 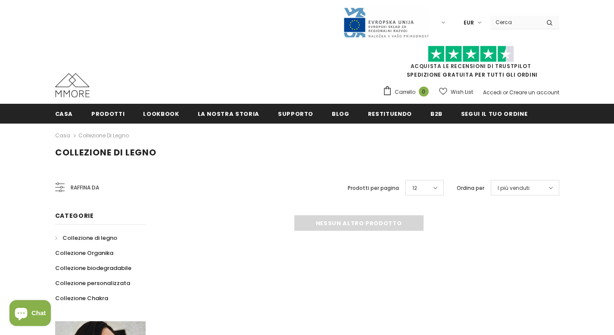 I want to click on span: SPEDIZIONE GRATUITA PER TUTTI GLI ORDINI, so click(x=471, y=64).